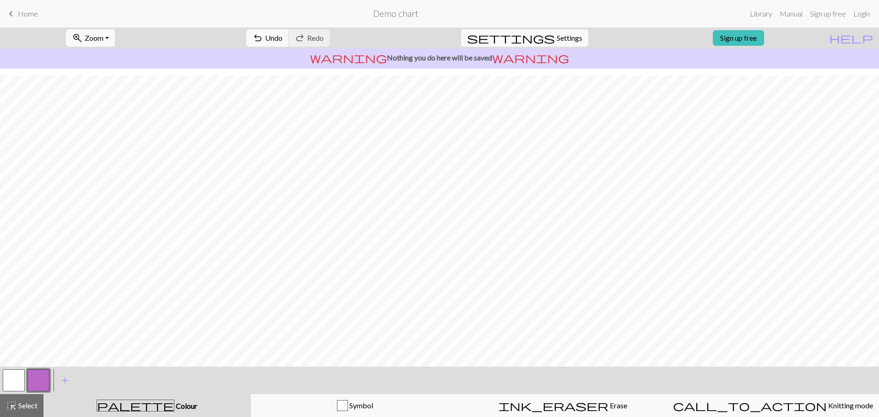 The height and width of the screenshot is (417, 879). I want to click on span: undo, so click(258, 38).